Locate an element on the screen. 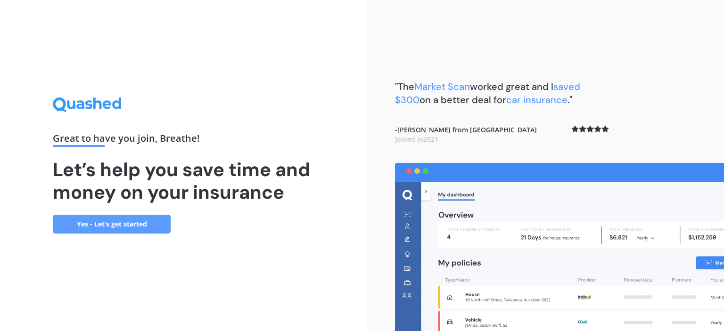  a: Yes - Let’s get started is located at coordinates (112, 224).